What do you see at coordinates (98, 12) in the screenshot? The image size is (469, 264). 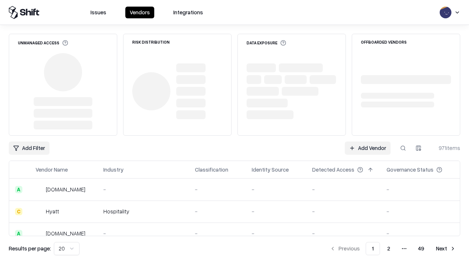 I see `button: Issues` at bounding box center [98, 12].